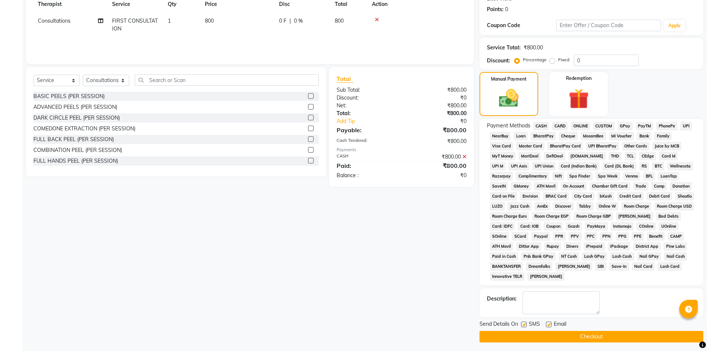 This screenshot has width=707, height=351. What do you see at coordinates (564, 60) in the screenshot?
I see `label: Fixed` at bounding box center [564, 60].